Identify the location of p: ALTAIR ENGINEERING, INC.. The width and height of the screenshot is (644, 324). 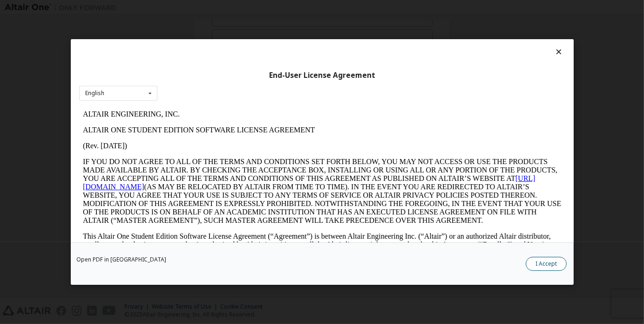
(243, 8).